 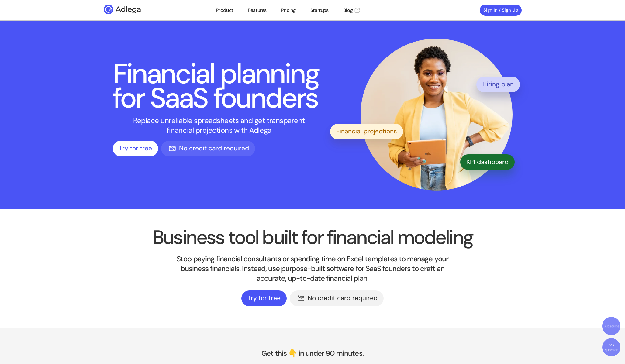 I want to click on div: Financial projections, so click(x=367, y=132).